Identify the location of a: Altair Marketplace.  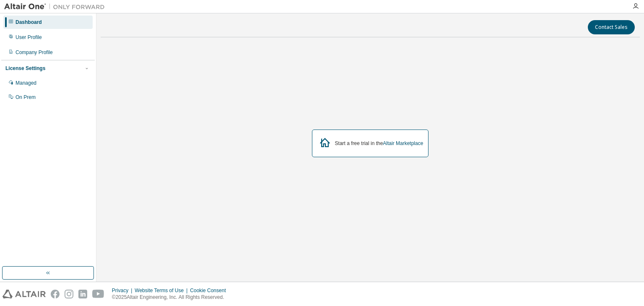
(403, 143).